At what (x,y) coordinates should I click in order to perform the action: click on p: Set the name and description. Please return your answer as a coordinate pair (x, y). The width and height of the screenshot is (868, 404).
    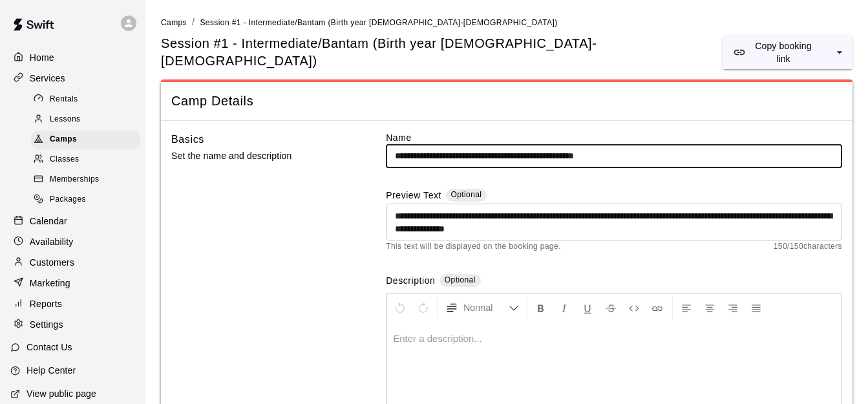
    Looking at the image, I should click on (259, 156).